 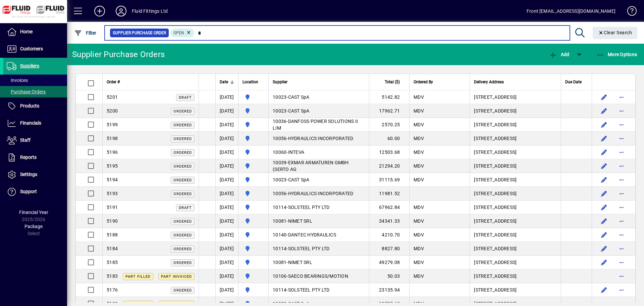 What do you see at coordinates (35, 141) in the screenshot?
I see `a: Staff` at bounding box center [35, 141].